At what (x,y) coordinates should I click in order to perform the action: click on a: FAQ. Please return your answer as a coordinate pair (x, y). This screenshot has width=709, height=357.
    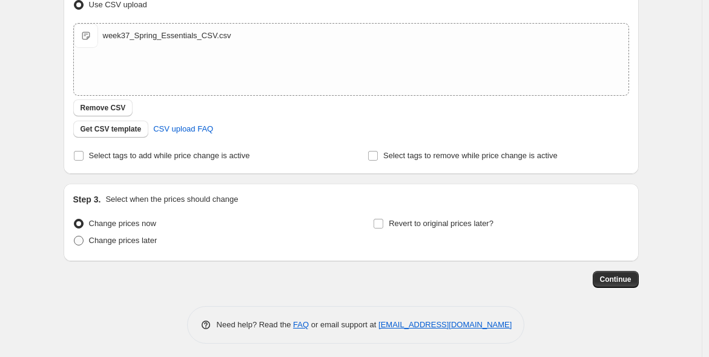
    Looking at the image, I should click on (301, 324).